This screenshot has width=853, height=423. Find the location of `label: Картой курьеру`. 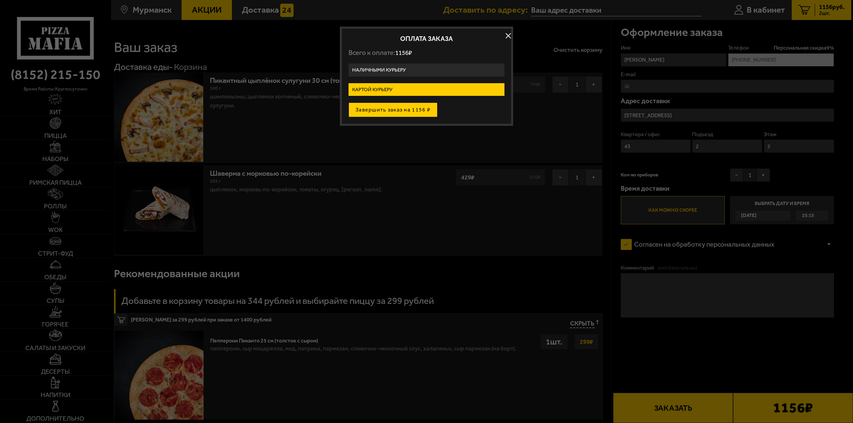

label: Картой курьеру is located at coordinates (426, 90).